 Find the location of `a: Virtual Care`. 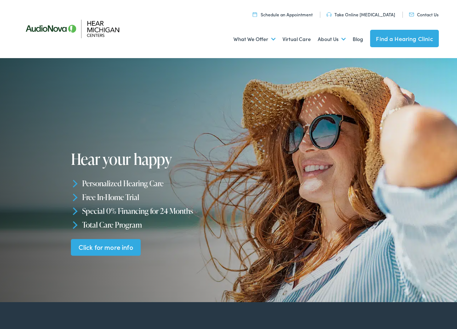

a: Virtual Care is located at coordinates (297, 39).